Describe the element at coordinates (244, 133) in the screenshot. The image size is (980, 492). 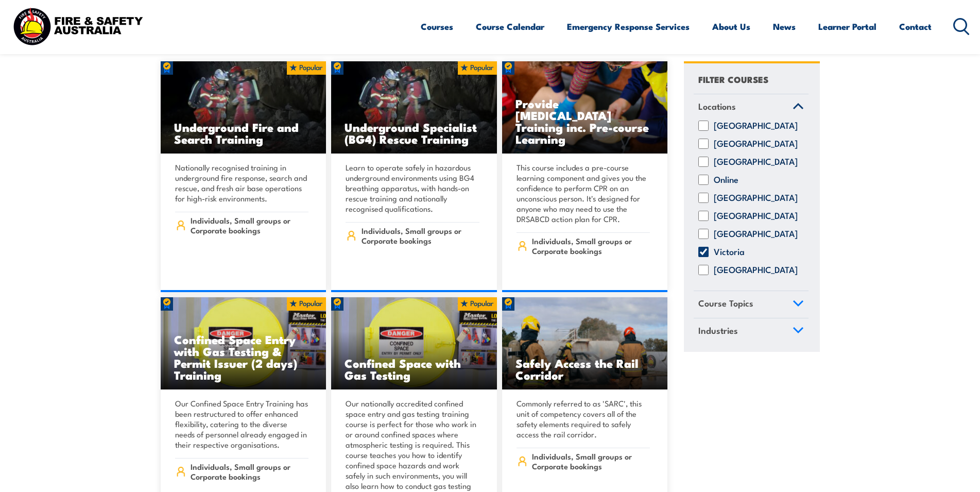
I see `h3: Underground Fire and Search Training` at that location.